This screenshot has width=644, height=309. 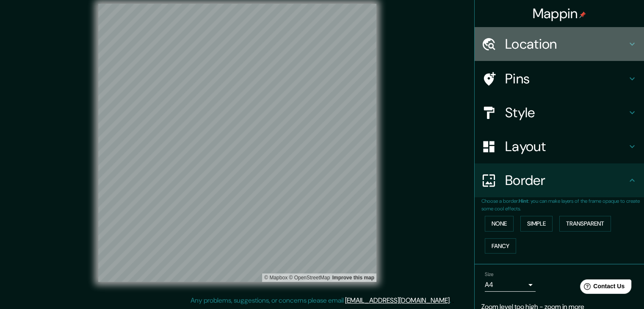 I want to click on div: Layout, so click(x=559, y=146).